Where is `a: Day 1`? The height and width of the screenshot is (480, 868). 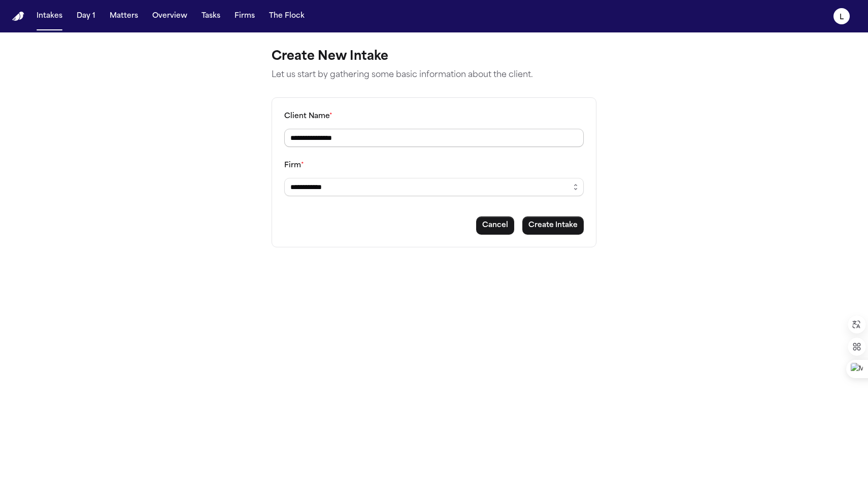
a: Day 1 is located at coordinates (86, 16).